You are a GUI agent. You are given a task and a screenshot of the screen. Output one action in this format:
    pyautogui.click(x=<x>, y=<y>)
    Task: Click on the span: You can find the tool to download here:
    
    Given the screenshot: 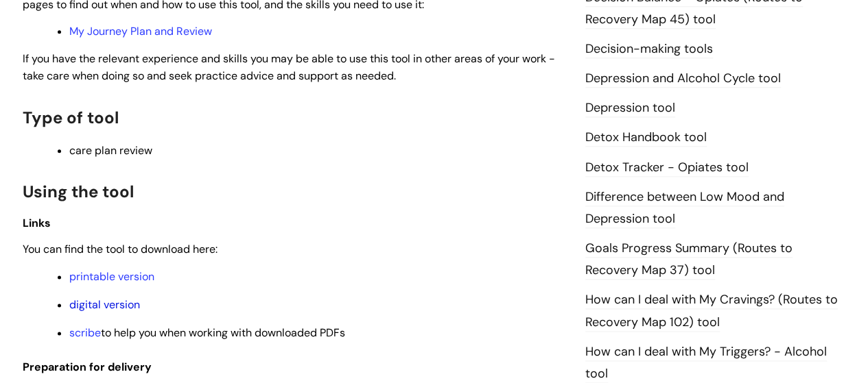 What is the action you would take?
    pyautogui.click(x=120, y=249)
    